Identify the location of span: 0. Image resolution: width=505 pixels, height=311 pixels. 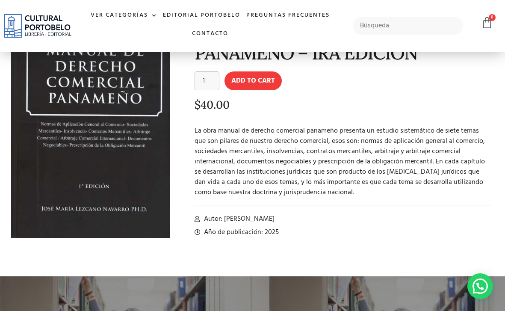
(492, 18).